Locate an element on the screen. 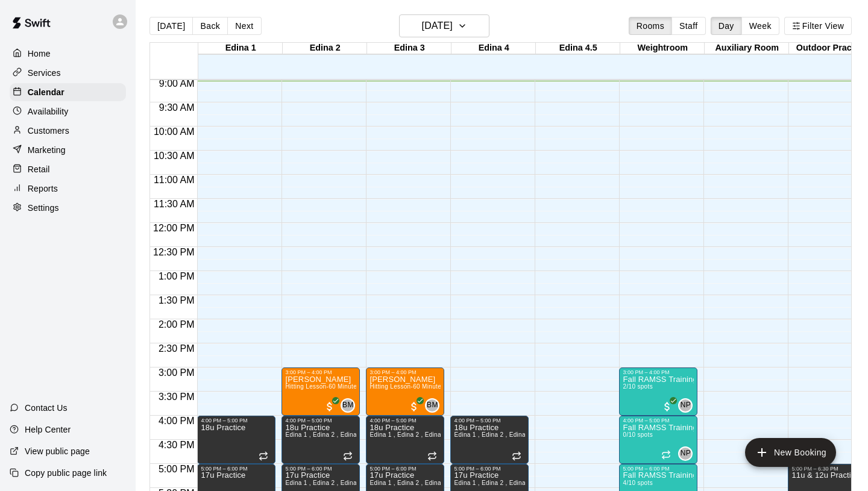 The height and width of the screenshot is (491, 868). span: 1:30 PM is located at coordinates (177, 300).